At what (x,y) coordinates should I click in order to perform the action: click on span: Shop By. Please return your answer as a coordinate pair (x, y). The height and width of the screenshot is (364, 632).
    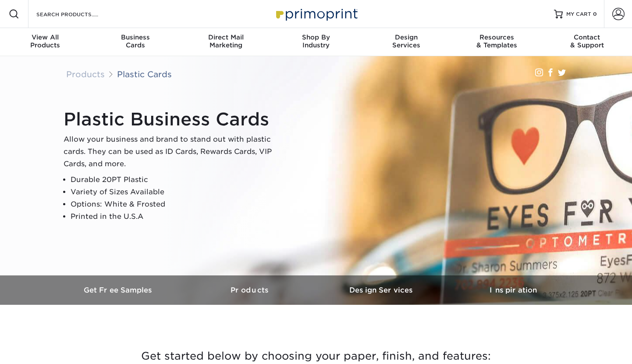
    Looking at the image, I should click on (316, 37).